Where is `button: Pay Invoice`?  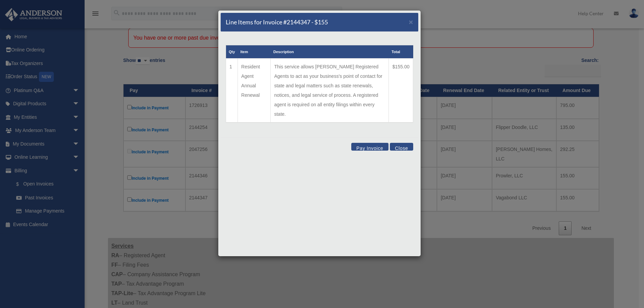
button: Pay Invoice is located at coordinates (370, 146).